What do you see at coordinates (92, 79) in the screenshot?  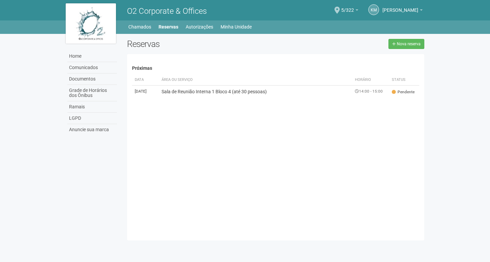 I see `a: Documentos` at bounding box center [92, 79].